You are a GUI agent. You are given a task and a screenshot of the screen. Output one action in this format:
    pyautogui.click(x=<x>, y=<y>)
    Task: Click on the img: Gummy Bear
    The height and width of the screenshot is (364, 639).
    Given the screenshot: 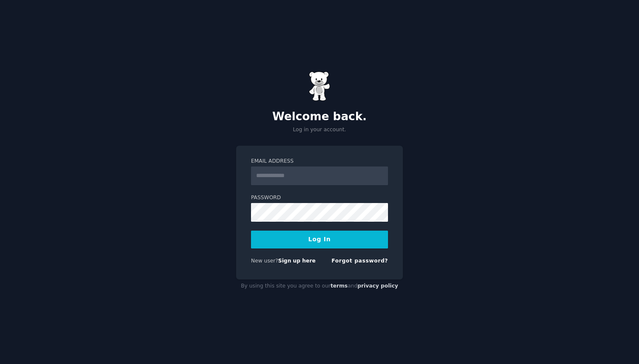 What is the action you would take?
    pyautogui.click(x=320, y=86)
    